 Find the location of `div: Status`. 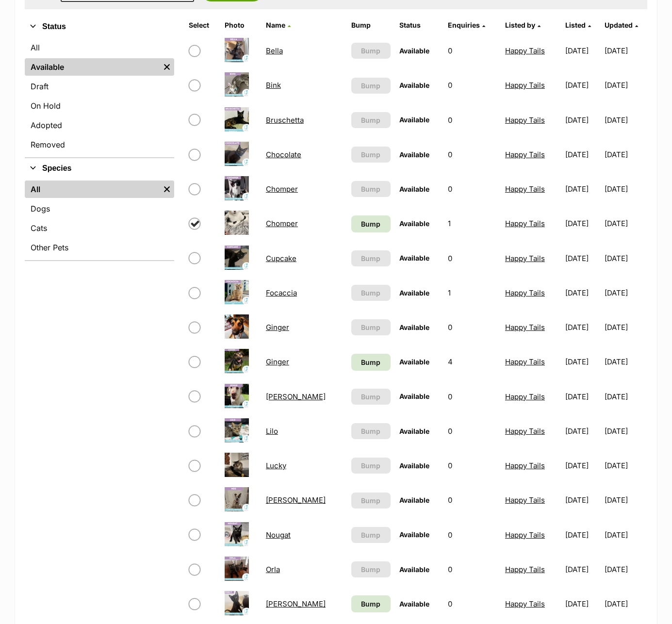

div: Status is located at coordinates (99, 97).